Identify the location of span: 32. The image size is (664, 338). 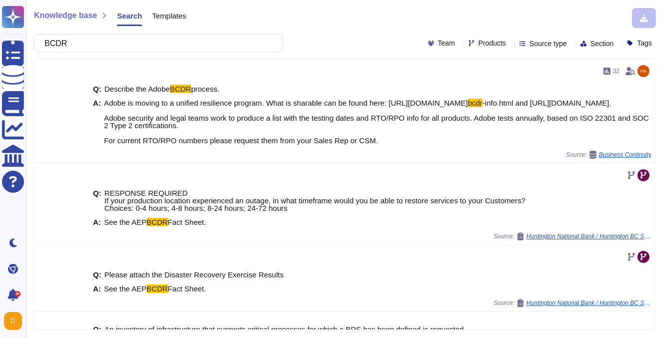
(616, 71).